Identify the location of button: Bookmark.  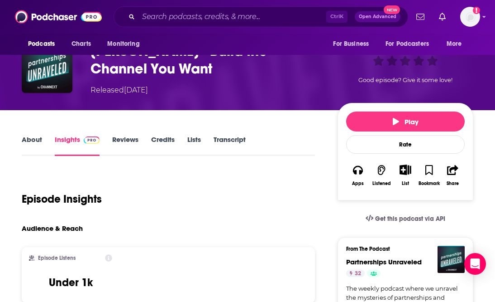
(429, 175).